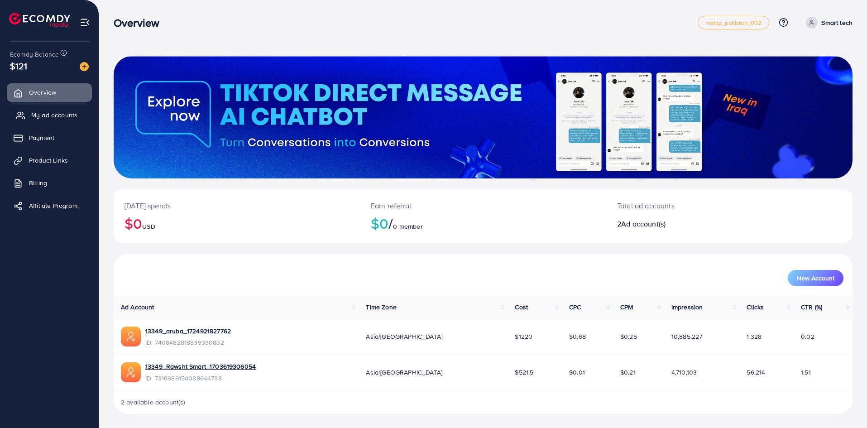 The width and height of the screenshot is (867, 428). Describe the element at coordinates (408, 226) in the screenshot. I see `span: 0 member` at that location.